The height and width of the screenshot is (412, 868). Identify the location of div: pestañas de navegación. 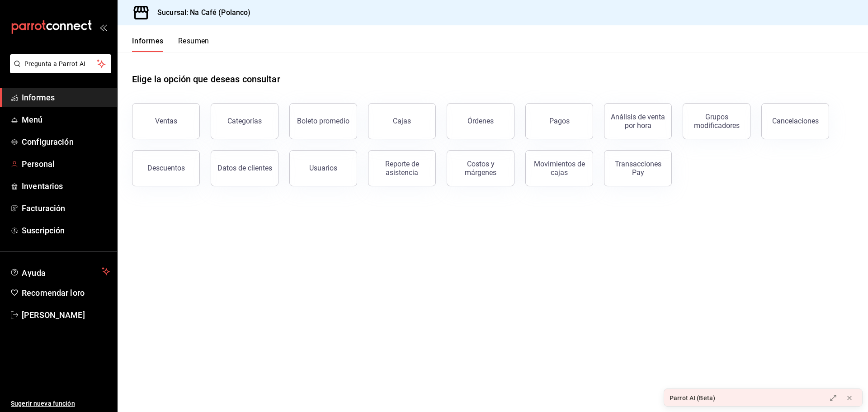
(170, 43).